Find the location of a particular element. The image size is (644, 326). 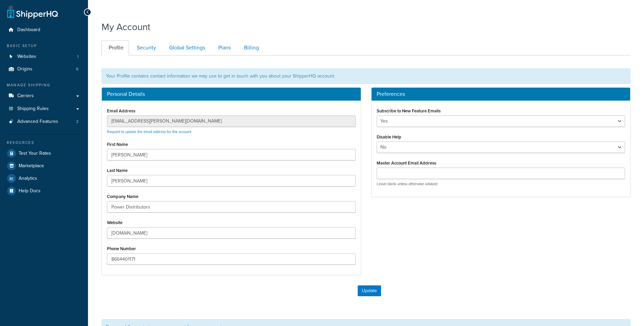

label: Email Address is located at coordinates (121, 111).